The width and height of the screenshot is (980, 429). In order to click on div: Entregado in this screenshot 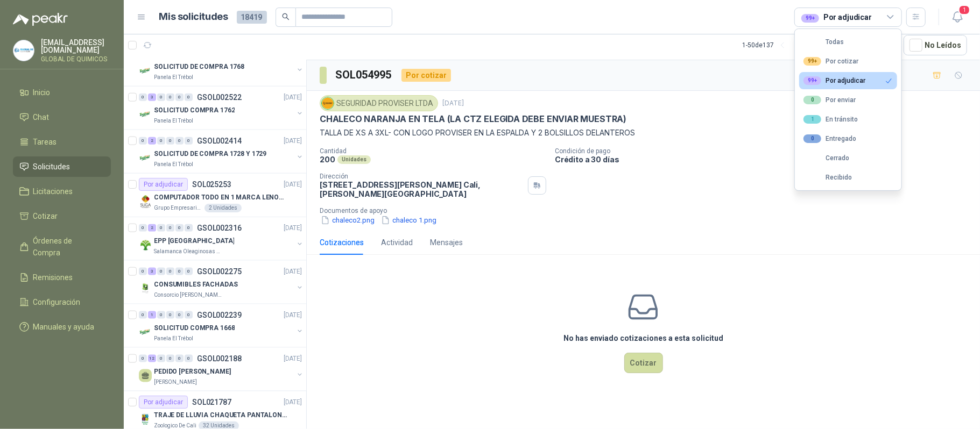, I will do `click(829, 139)`.